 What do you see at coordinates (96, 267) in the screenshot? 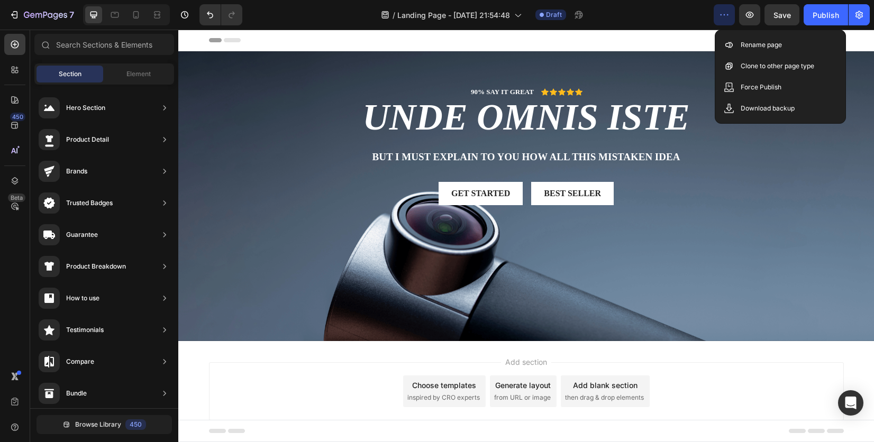
I see `div: Product Breakdown` at bounding box center [96, 267].